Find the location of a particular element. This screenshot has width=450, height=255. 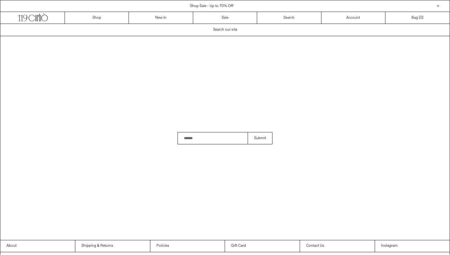

a: New In is located at coordinates (161, 18).